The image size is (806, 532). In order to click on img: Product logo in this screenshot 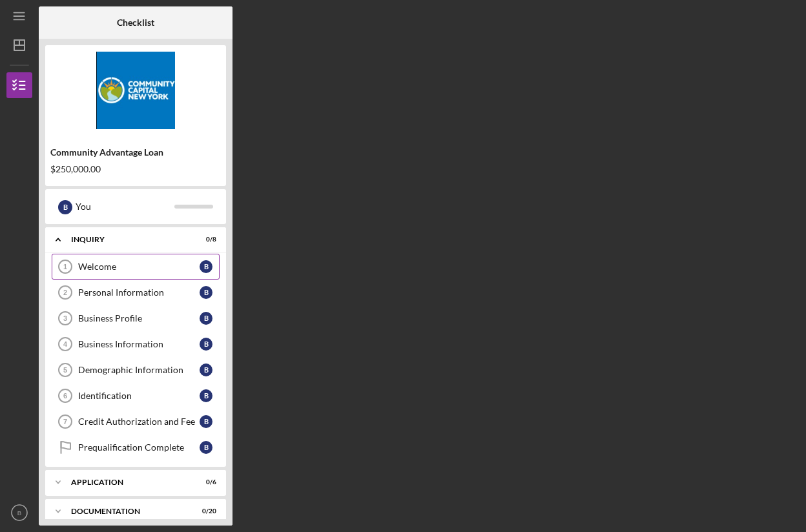, I will do `click(135, 90)`.